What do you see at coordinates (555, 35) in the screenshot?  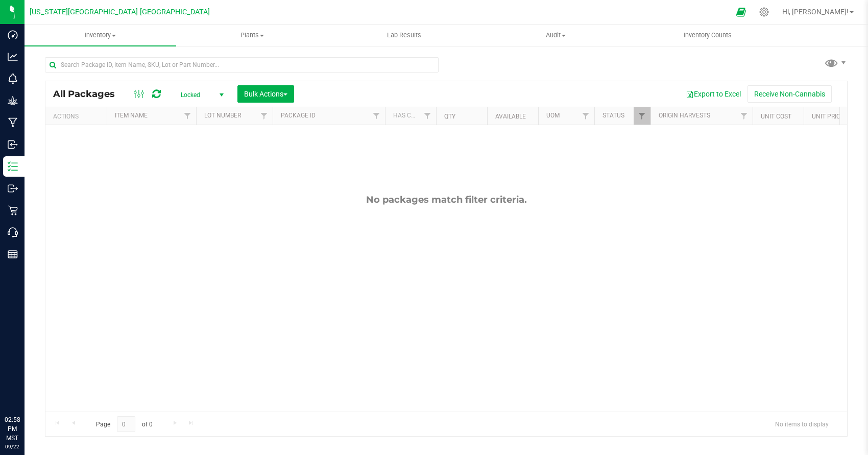 I see `span: Audit` at bounding box center [555, 35].